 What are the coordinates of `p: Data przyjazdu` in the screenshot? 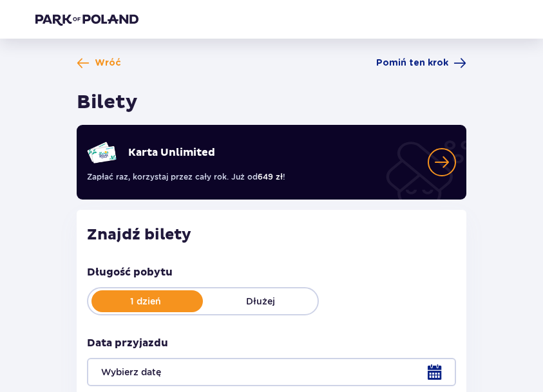 It's located at (127, 343).